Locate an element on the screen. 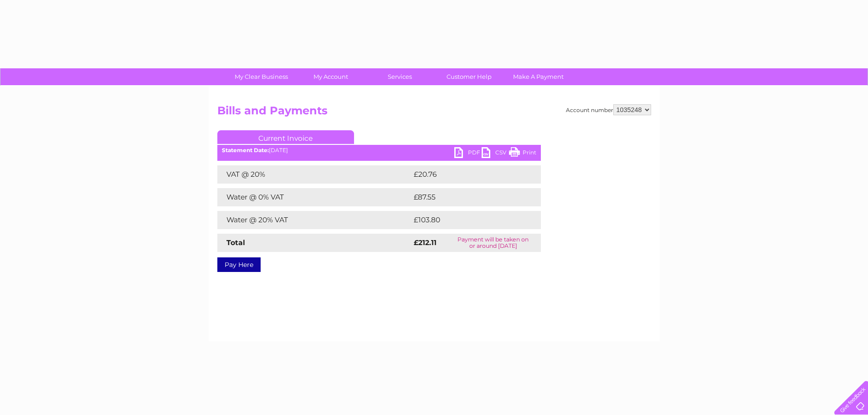 This screenshot has width=868, height=415. td: £20.76 is located at coordinates (467, 174).